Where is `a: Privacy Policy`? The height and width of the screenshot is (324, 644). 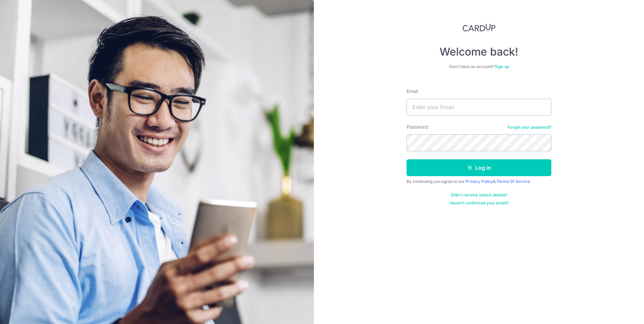 a: Privacy Policy is located at coordinates (480, 181).